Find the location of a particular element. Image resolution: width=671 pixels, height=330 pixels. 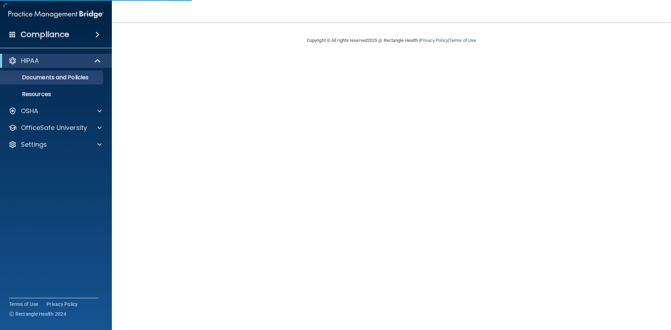

span: Ⓒ Rectangle Health 2024 is located at coordinates (38, 314).